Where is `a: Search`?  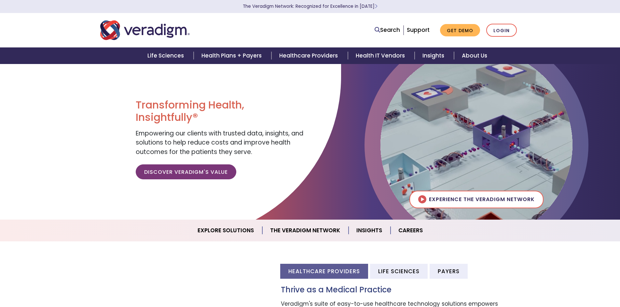 a: Search is located at coordinates (387, 30).